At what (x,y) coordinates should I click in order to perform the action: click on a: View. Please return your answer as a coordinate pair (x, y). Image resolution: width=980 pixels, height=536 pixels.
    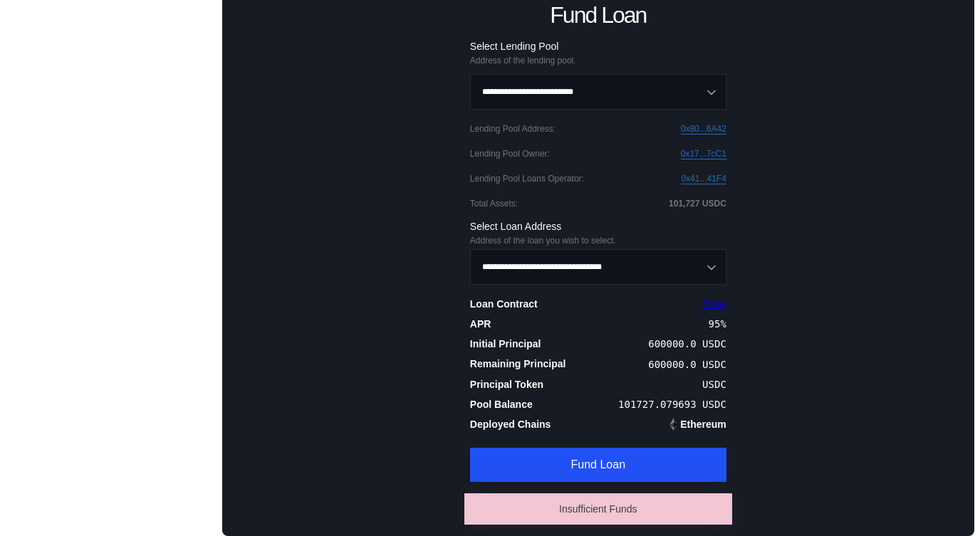
    Looking at the image, I should click on (714, 304).